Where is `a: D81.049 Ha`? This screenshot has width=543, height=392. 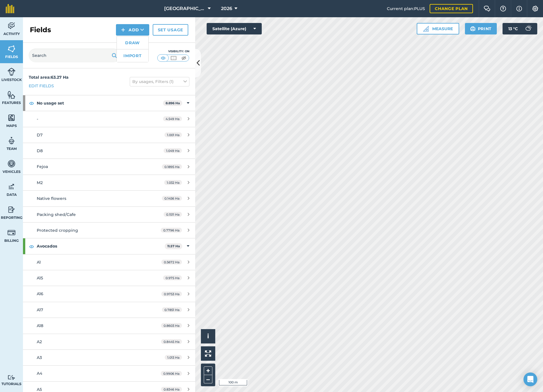
a: D81.049 Ha is located at coordinates (109, 151).